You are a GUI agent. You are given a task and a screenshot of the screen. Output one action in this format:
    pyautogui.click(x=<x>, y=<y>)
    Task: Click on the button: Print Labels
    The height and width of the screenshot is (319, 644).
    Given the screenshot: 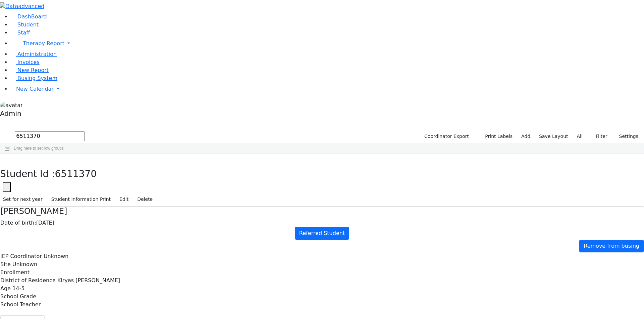 What is the action you would take?
    pyautogui.click(x=496, y=136)
    